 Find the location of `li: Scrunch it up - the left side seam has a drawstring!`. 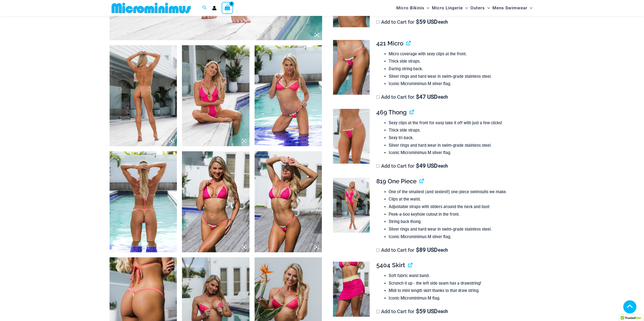

li: Scrunch it up - the left side seam has a drawstring! is located at coordinates (459, 284).